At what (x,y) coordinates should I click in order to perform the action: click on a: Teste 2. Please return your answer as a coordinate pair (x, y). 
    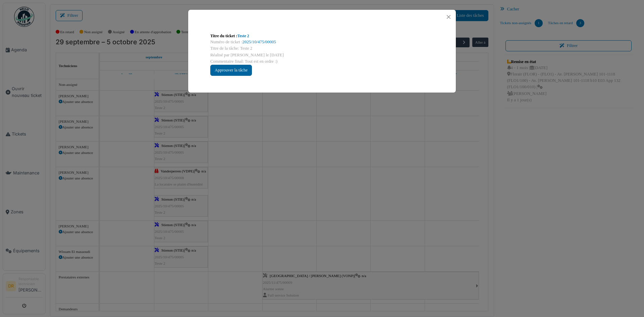
    Looking at the image, I should click on (243, 36).